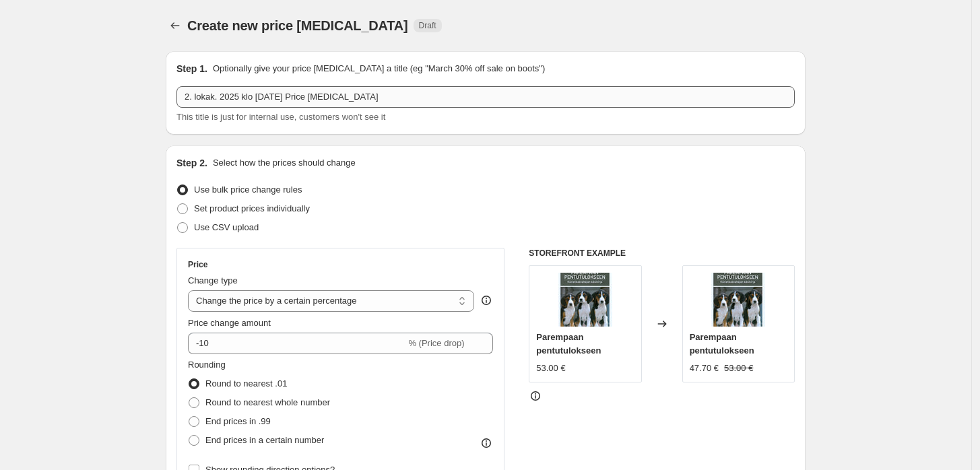  I want to click on span: Round to nearest whole number, so click(267, 402).